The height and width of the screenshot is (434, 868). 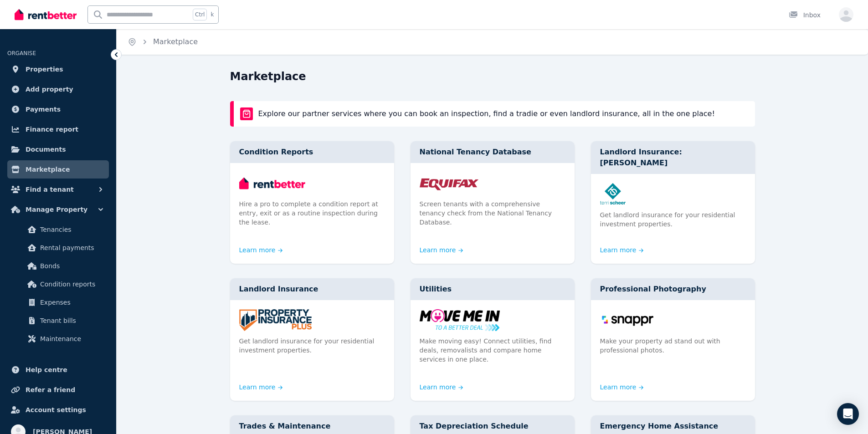 What do you see at coordinates (312, 213) in the screenshot?
I see `p: Hire a pro to complete a condition report at entry, exit or as a routine inspection during the le...` at bounding box center [312, 213].